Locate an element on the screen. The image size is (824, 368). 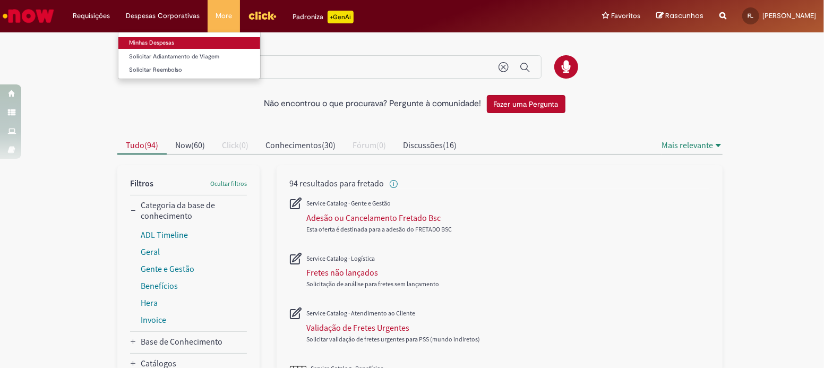
h2: Não encontrou o que procurava? Pergunte à comunidade! is located at coordinates (373, 104).